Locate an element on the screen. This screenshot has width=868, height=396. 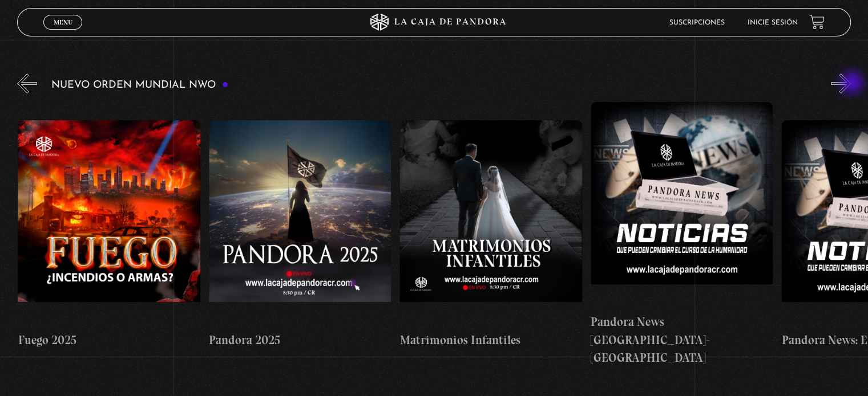
span: Menu is located at coordinates (63, 22).